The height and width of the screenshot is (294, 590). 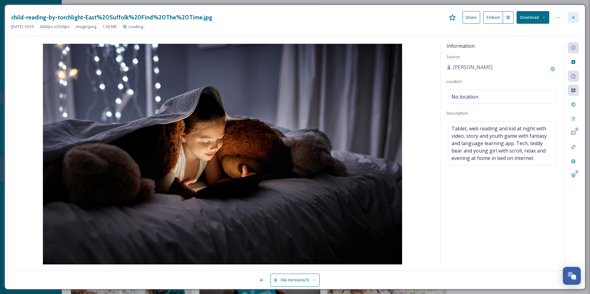 I want to click on span: image/jpeg, so click(x=86, y=27).